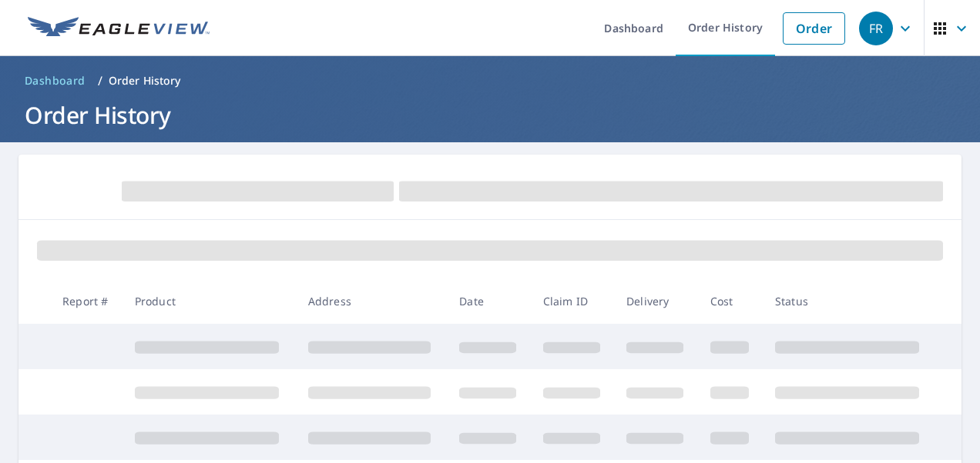 Image resolution: width=980 pixels, height=463 pixels. I want to click on th: Report #, so click(87, 301).